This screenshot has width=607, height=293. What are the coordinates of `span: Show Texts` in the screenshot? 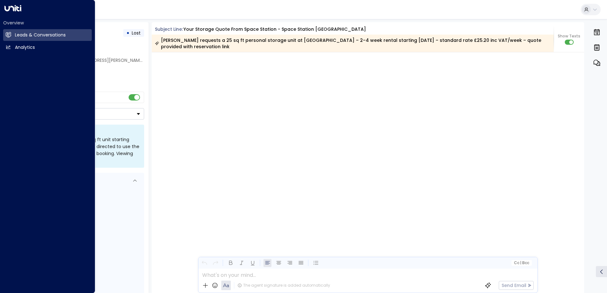 It's located at (569, 36).